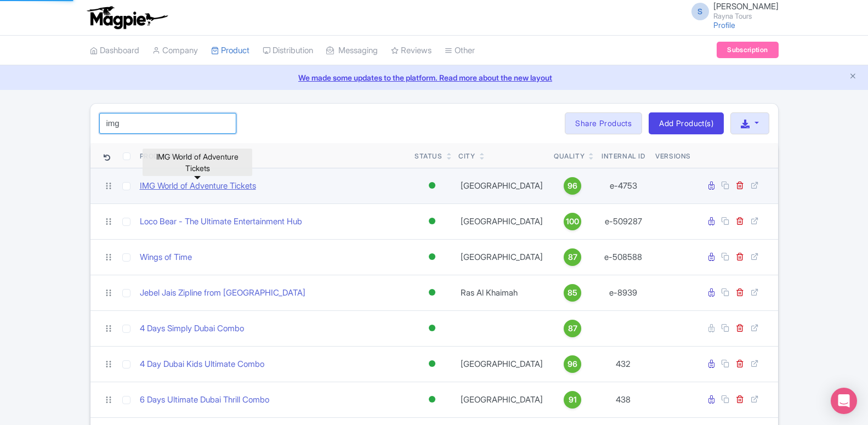 The height and width of the screenshot is (425, 868). I want to click on td: Ras Al Khaimah, so click(502, 293).